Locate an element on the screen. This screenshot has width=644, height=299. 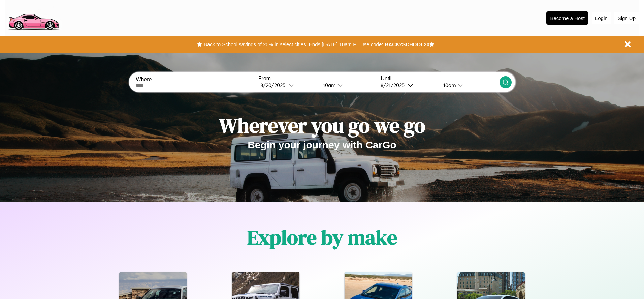
b: BACK2SCHOOL20 is located at coordinates (407, 44).